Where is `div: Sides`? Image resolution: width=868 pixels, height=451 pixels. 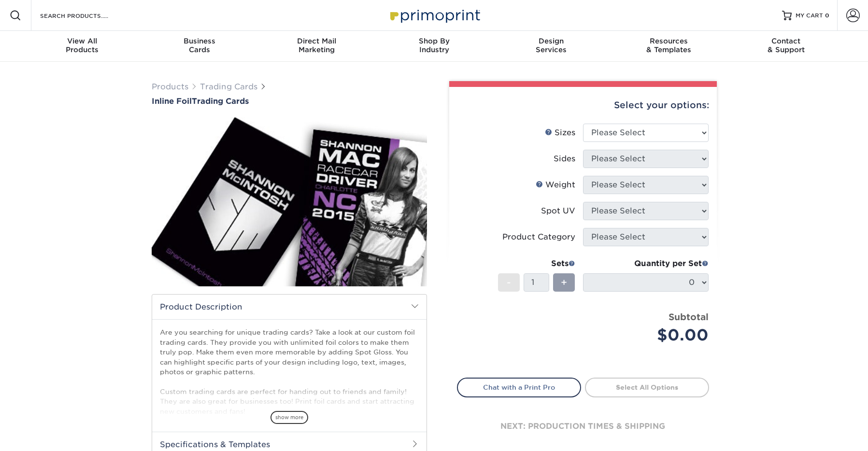 div: Sides is located at coordinates (565, 159).